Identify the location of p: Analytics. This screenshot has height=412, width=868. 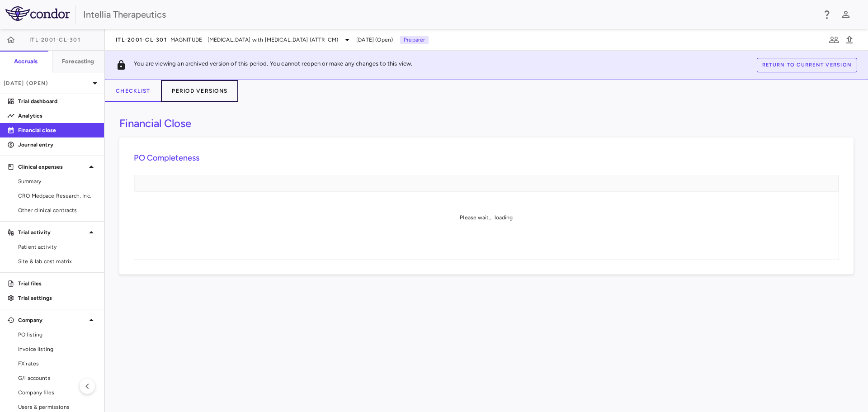
(58, 115).